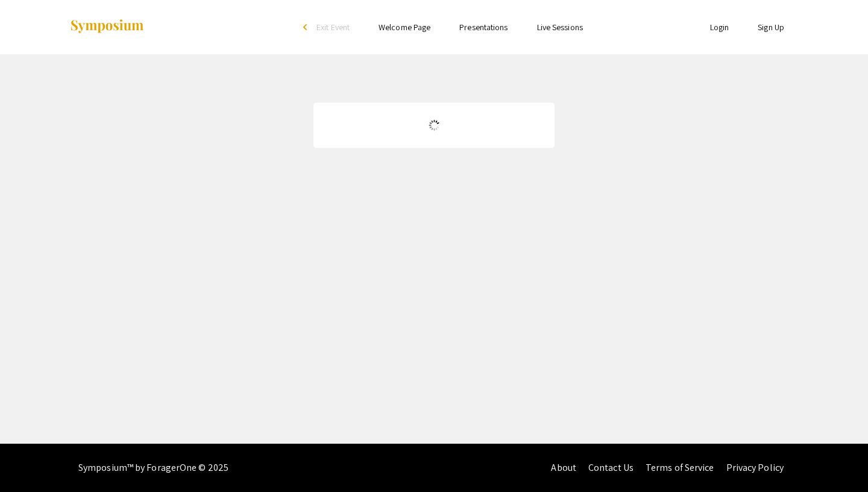 The width and height of the screenshot is (868, 492). I want to click on a: Welcome Page, so click(404, 27).